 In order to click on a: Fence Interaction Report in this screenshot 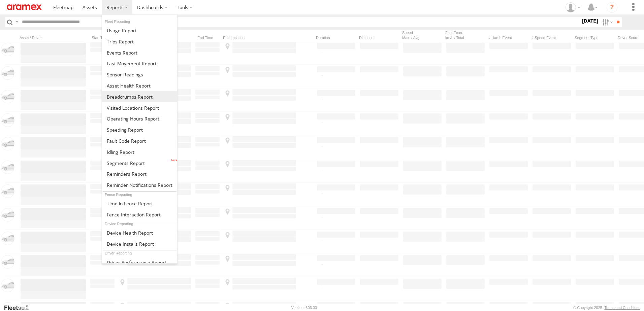, I will do `click(139, 214)`.